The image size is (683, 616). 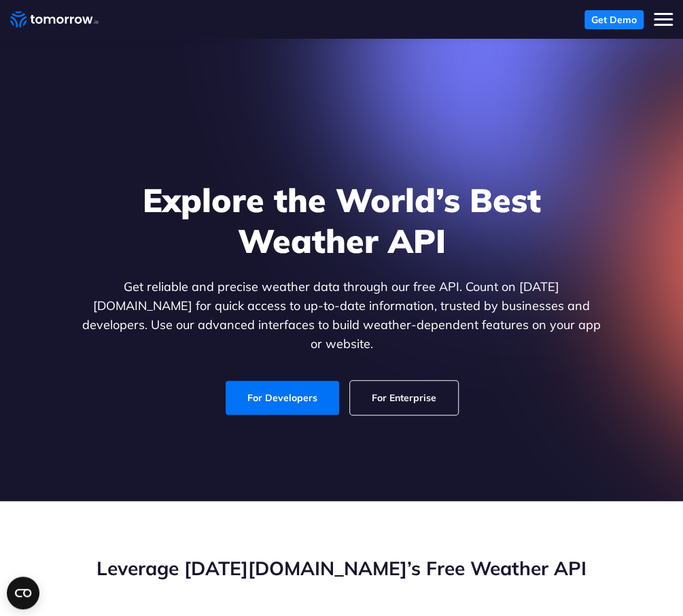 What do you see at coordinates (282, 398) in the screenshot?
I see `a: For Developers` at bounding box center [282, 398].